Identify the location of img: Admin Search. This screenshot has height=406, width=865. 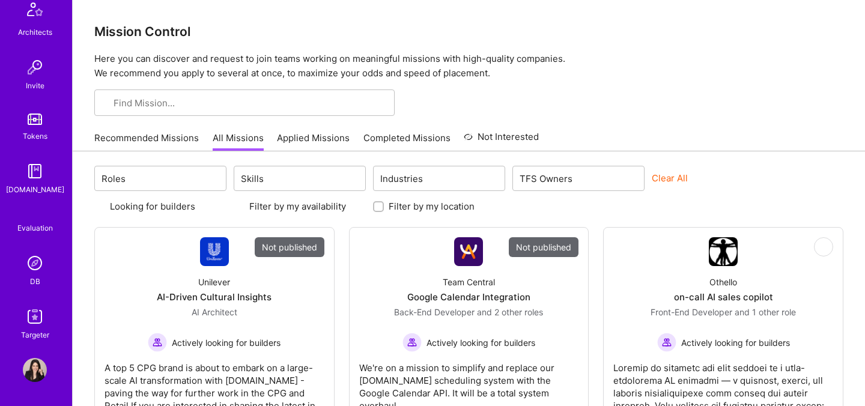
(35, 263).